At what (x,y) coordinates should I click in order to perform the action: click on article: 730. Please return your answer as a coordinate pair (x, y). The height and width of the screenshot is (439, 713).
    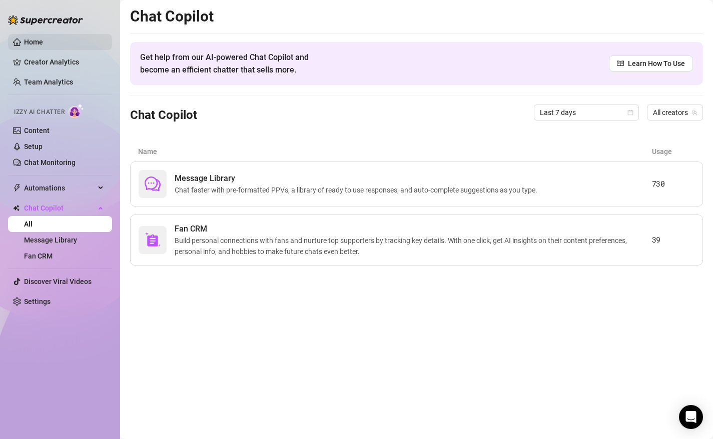
    Looking at the image, I should click on (673, 184).